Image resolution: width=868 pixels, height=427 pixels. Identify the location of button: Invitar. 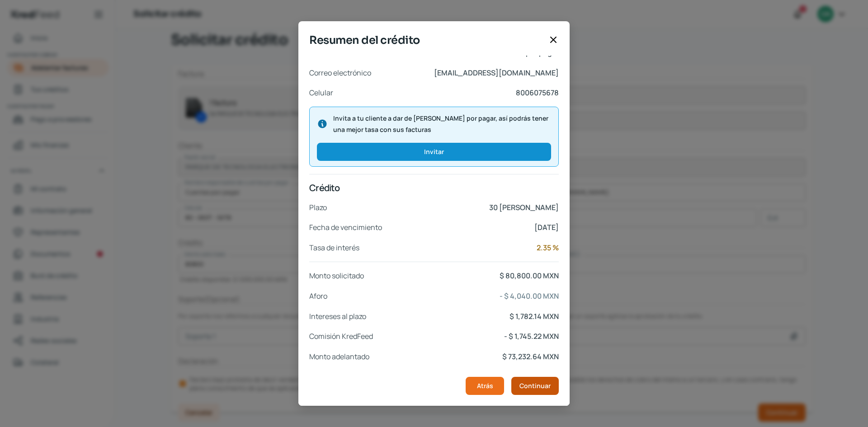
(434, 152).